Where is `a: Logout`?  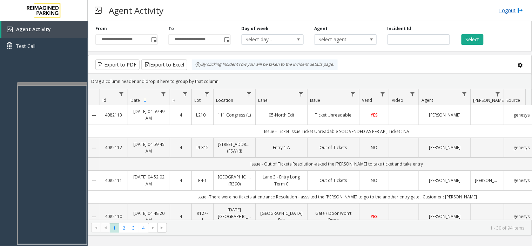 a: Logout is located at coordinates (511, 10).